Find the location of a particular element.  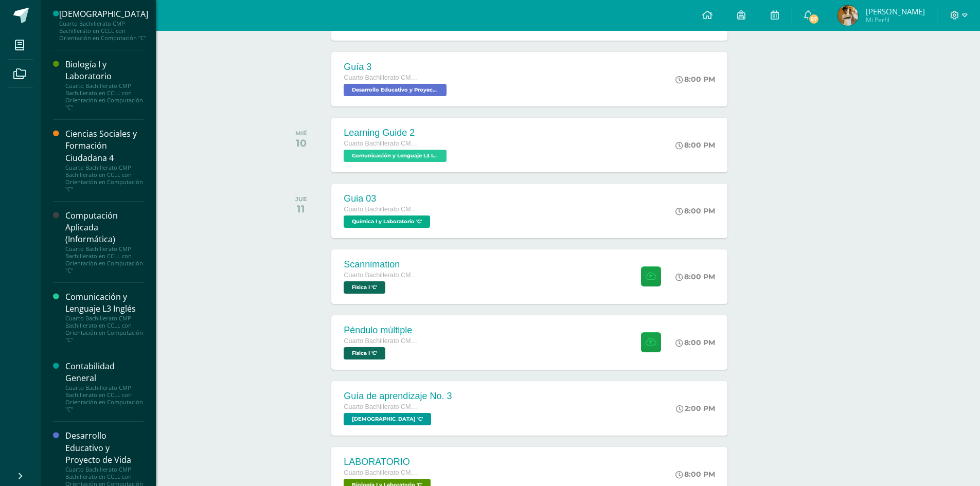

span: Mi Perfil is located at coordinates (895, 20).